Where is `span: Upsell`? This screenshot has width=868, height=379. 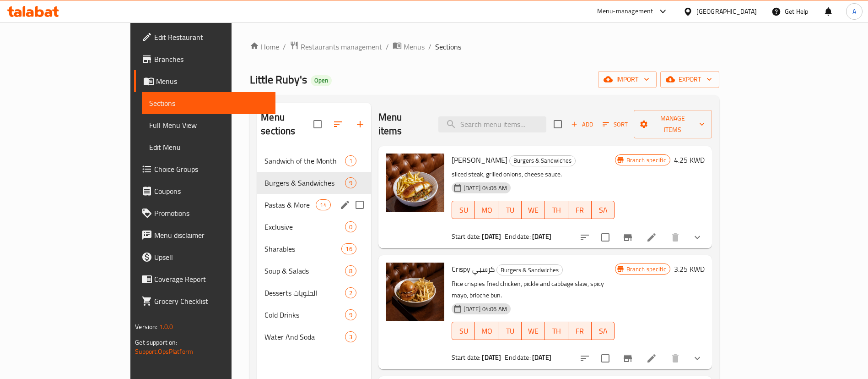
span: Upsell is located at coordinates (211, 257).